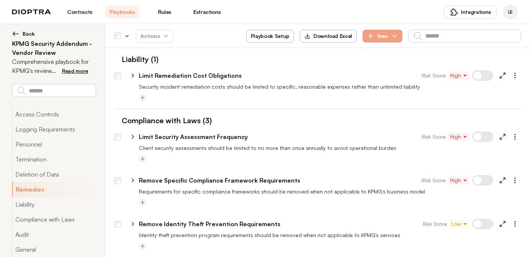 Image resolution: width=530 pixels, height=257 pixels. Describe the element at coordinates (80, 12) in the screenshot. I see `a: Contracts` at that location.